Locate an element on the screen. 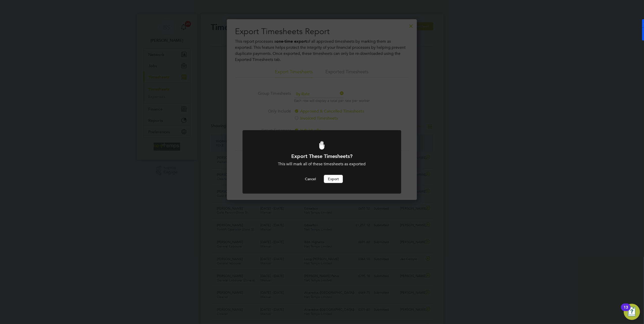  button: Export is located at coordinates (333, 179).